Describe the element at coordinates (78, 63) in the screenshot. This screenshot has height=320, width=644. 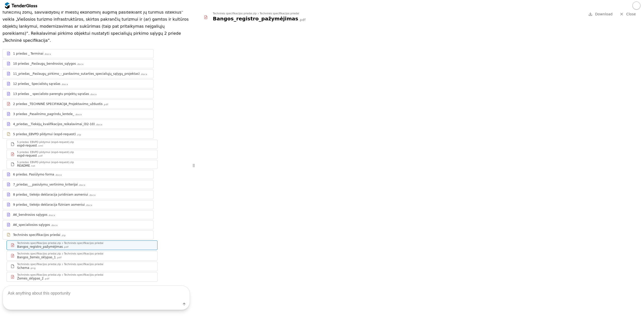
I see `a: 10 priedas _Paslaugų_bendrosios_sąlygos.docx` at that location.